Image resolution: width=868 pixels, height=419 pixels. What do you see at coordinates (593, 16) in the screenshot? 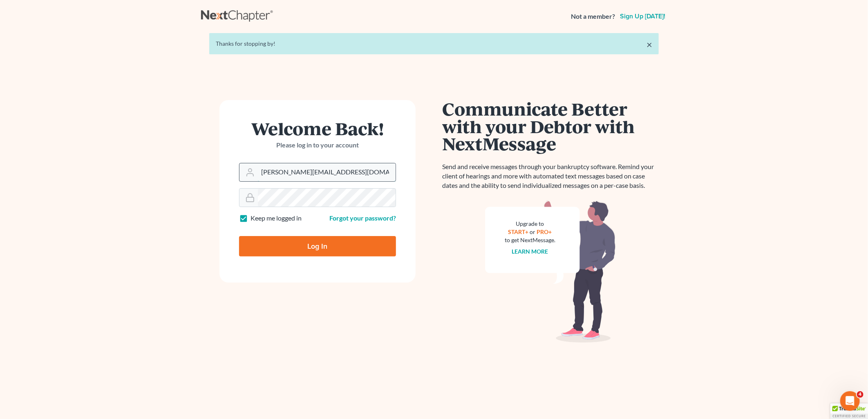
I see `strong: Not a member?` at bounding box center [593, 16].